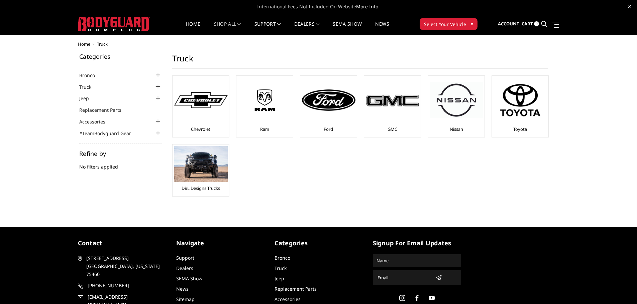  Describe the element at coordinates (367, 7) in the screenshot. I see `a: More Info` at that location.